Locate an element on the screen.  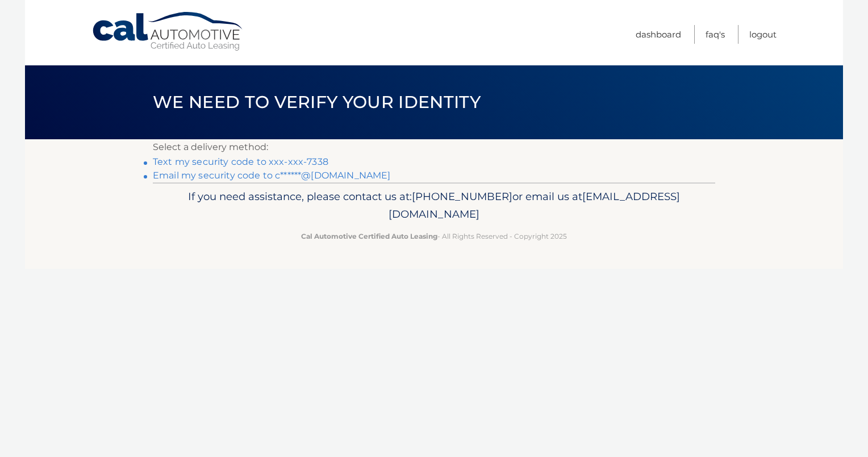
p: Select a delivery method: is located at coordinates (434, 147).